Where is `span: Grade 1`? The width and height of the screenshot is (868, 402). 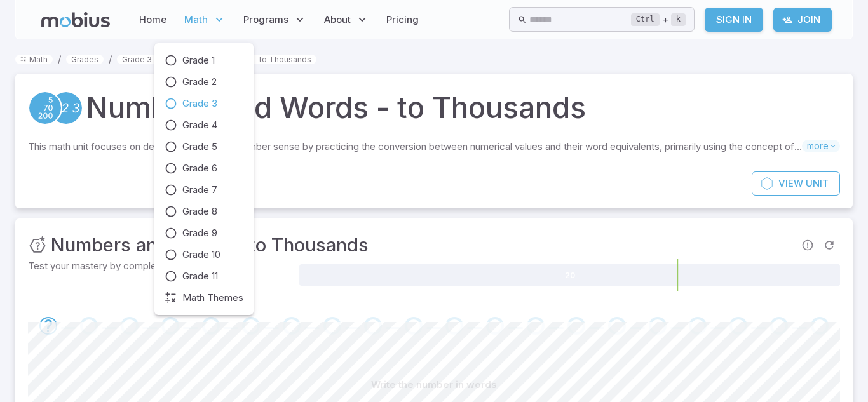 span: Grade 1 is located at coordinates (198, 60).